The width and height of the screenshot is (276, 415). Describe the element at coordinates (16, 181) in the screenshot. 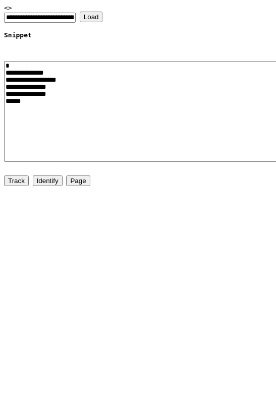

I see `button: Track` at that location.